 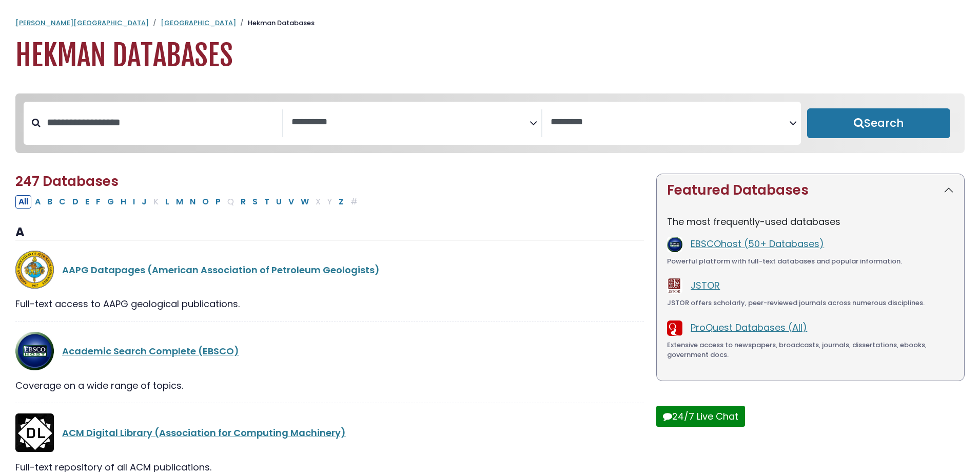 I want to click on button: Filter Results E, so click(x=87, y=202).